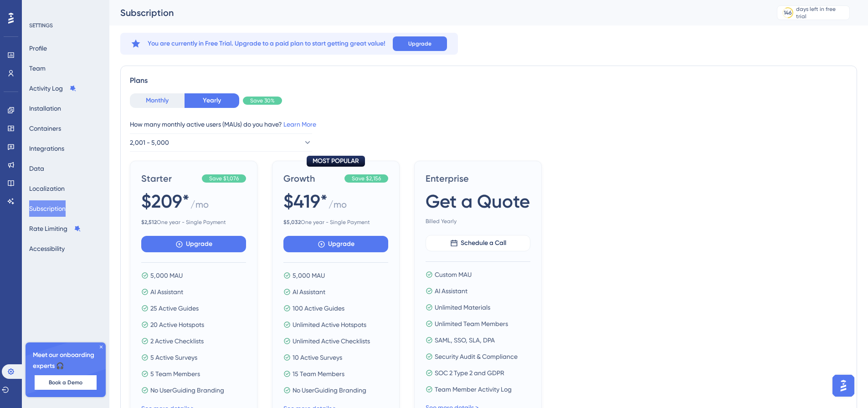  Describe the element at coordinates (317, 358) in the screenshot. I see `span: 10 Active Surveys` at that location.